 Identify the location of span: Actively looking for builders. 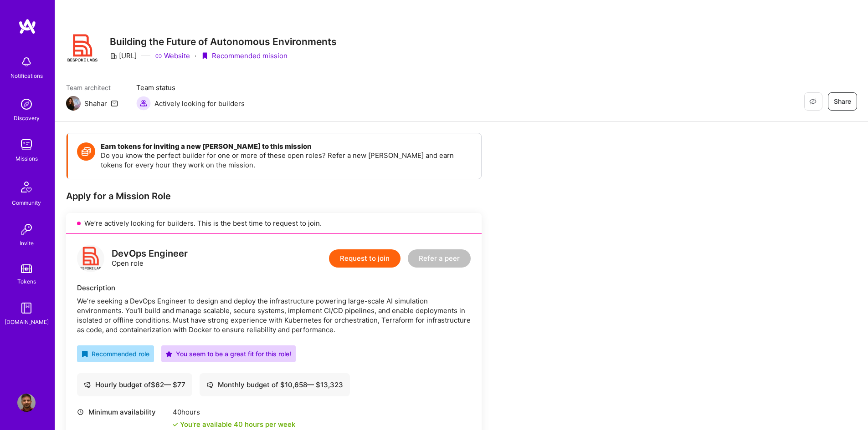
(200, 104).